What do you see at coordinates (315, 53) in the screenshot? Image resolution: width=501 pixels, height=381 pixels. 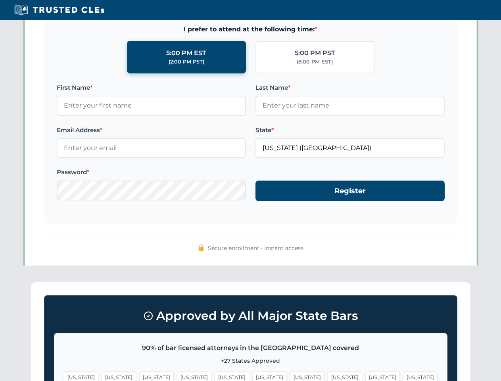 I see `div: 5:00 PM PST` at bounding box center [315, 53].